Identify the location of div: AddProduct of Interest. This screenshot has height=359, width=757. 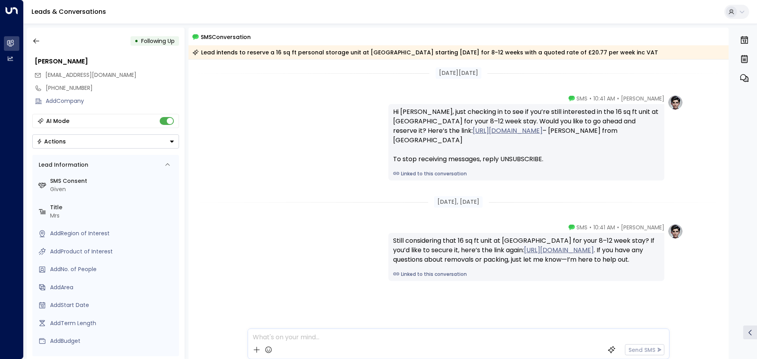
(113, 251).